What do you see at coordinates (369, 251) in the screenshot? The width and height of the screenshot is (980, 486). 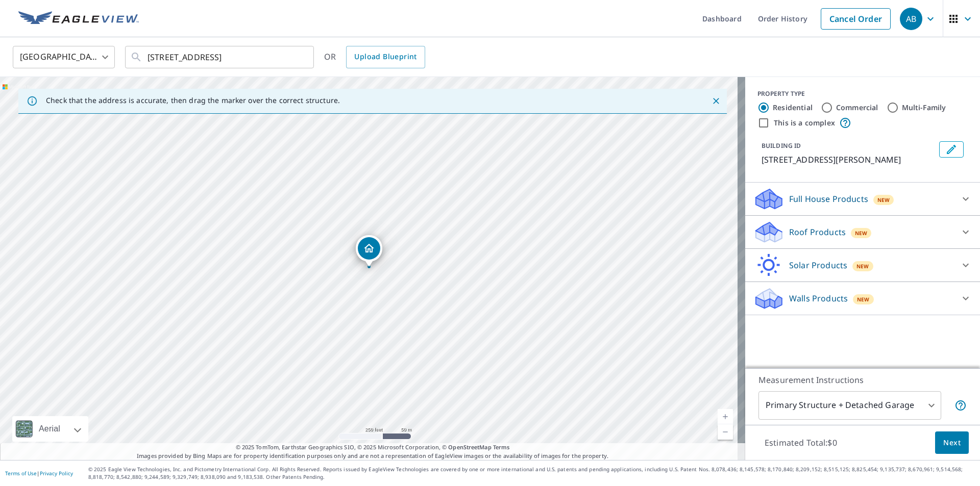 I see `div: Dropped pin, building 1, Residential property, 21308 Lincoln Blvd Gretna, NE 68028` at bounding box center [369, 251].